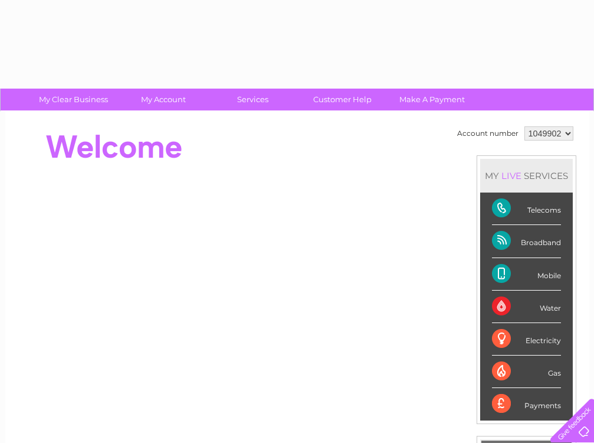 Image resolution: width=594 pixels, height=443 pixels. What do you see at coordinates (342, 99) in the screenshot?
I see `a: Customer Help` at bounding box center [342, 99].